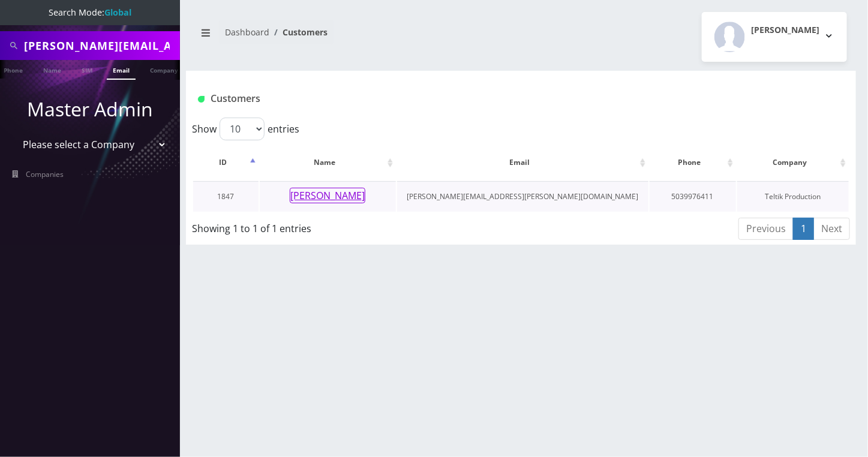  What do you see at coordinates (241, 129) in the screenshot?
I see `select: Showentries` at bounding box center [241, 129].